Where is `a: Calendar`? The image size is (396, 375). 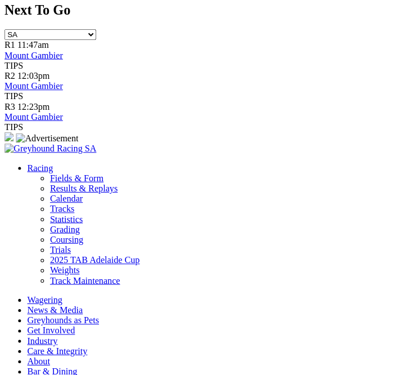
a: Calendar is located at coordinates (66, 196).